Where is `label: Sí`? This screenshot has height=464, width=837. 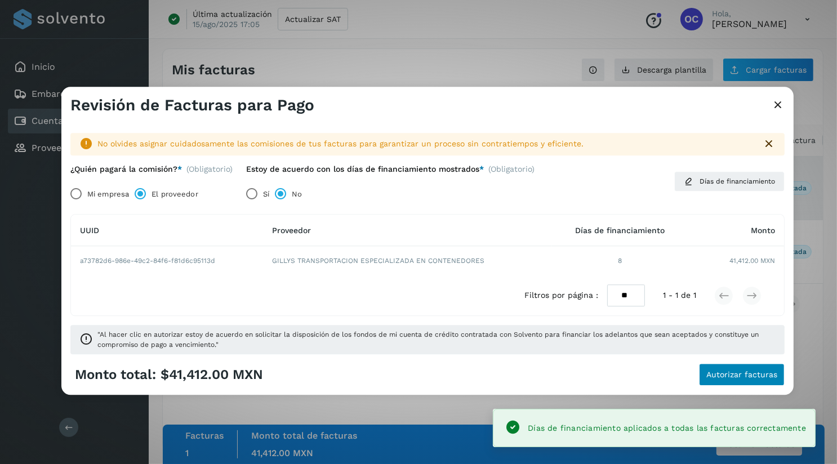
label: Sí is located at coordinates (266, 194).